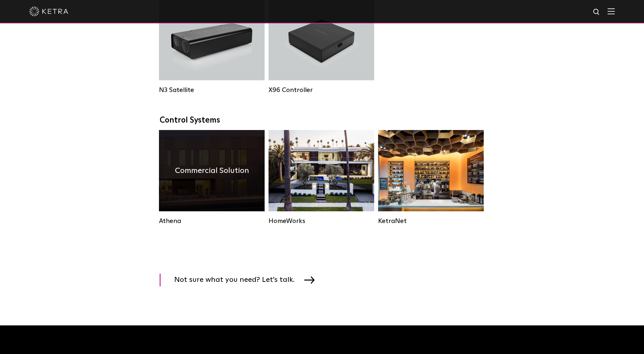 The width and height of the screenshot is (644, 354). Describe the element at coordinates (597, 12) in the screenshot. I see `img: search icon` at that location.